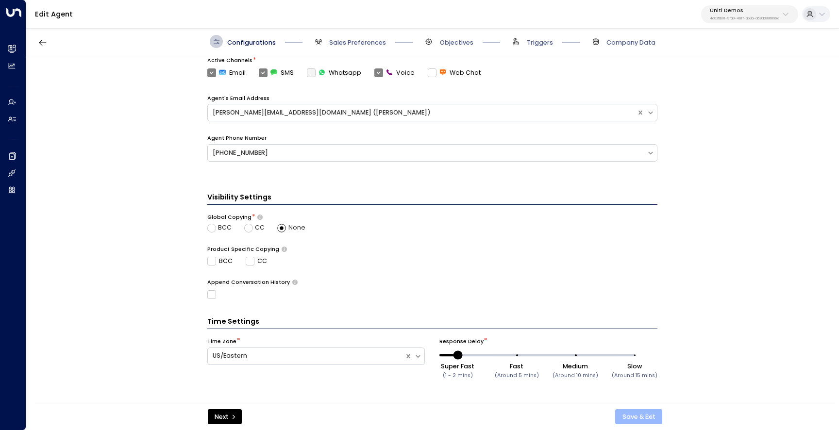 This screenshot has width=839, height=430. What do you see at coordinates (745, 18) in the screenshot?
I see `p: 4c025b01-9fa0-46ff-ab3a-a620b886896e` at bounding box center [745, 18].